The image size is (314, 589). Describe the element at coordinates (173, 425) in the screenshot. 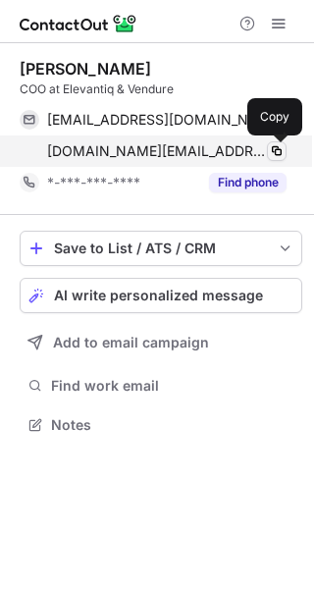

I see `span: Notes` at that location.